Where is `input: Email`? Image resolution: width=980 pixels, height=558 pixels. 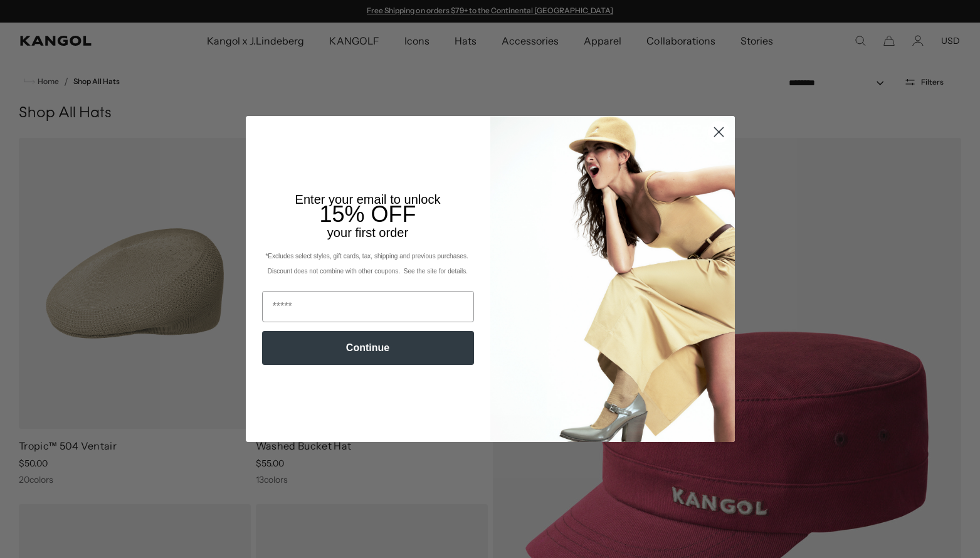
input: Email is located at coordinates (368, 307).